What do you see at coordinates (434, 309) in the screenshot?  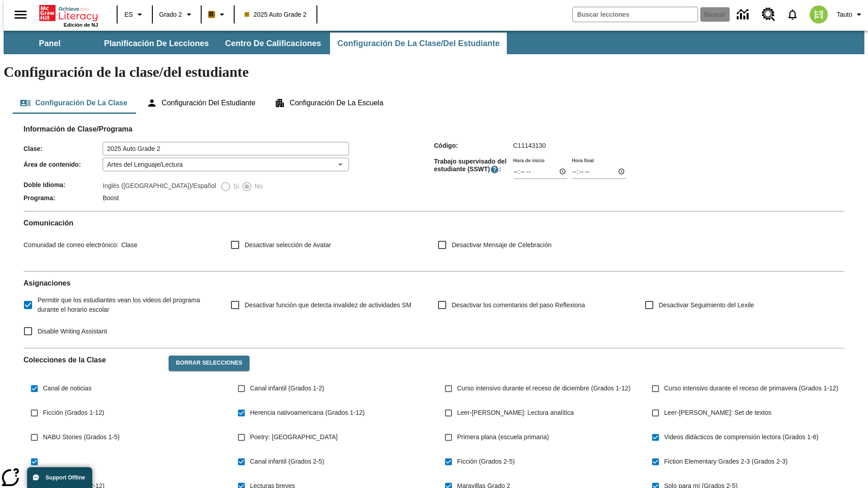 I see `div: Asignaciones` at bounding box center [434, 309].